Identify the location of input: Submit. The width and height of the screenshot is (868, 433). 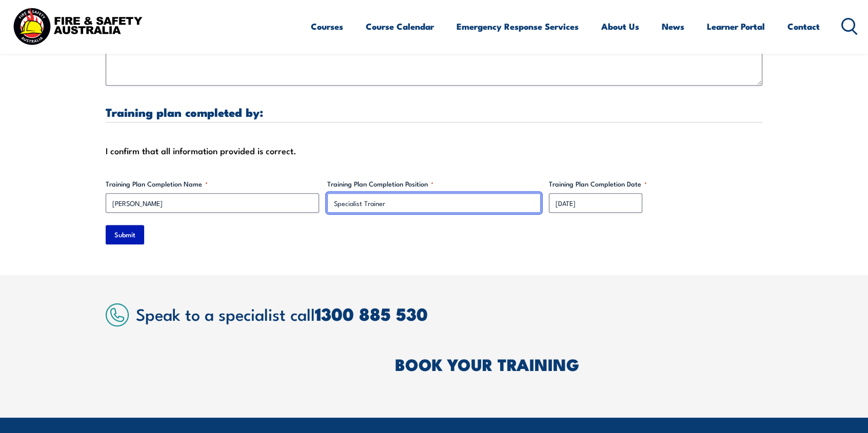
(124, 235).